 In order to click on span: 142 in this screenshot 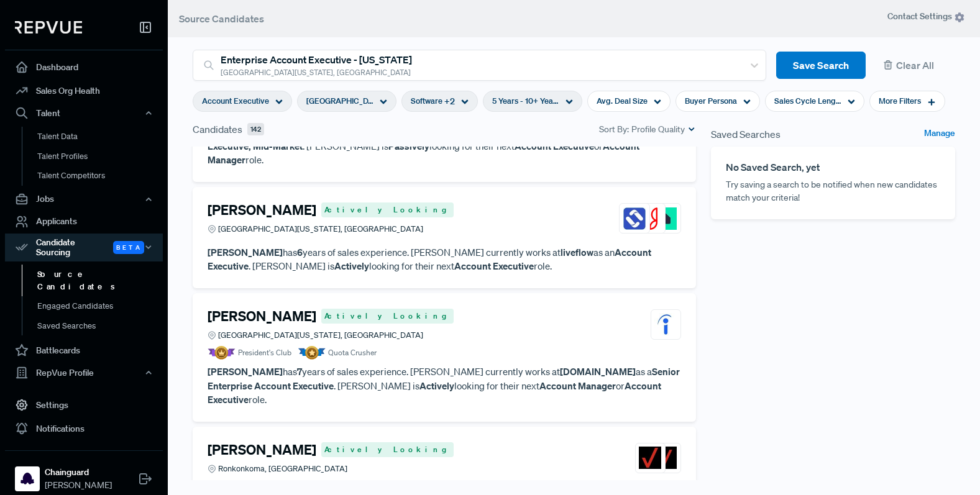, I will do `click(255, 129)`.